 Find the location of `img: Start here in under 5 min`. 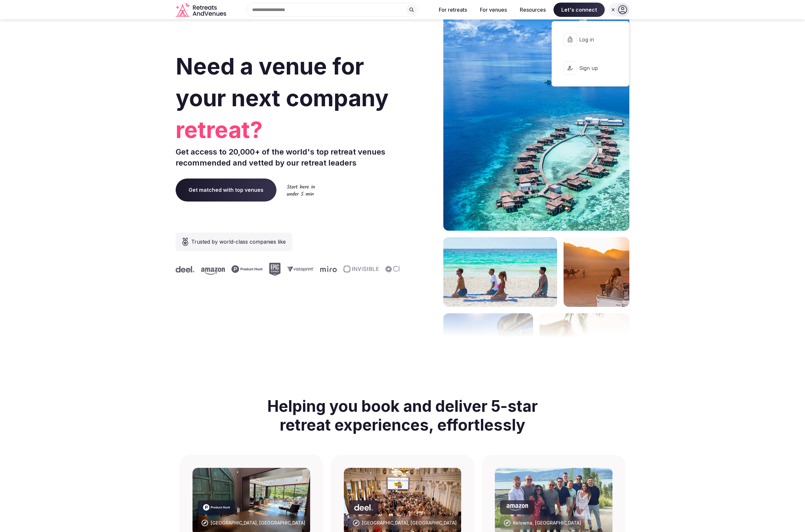

img: Start here in under 5 min is located at coordinates (301, 190).